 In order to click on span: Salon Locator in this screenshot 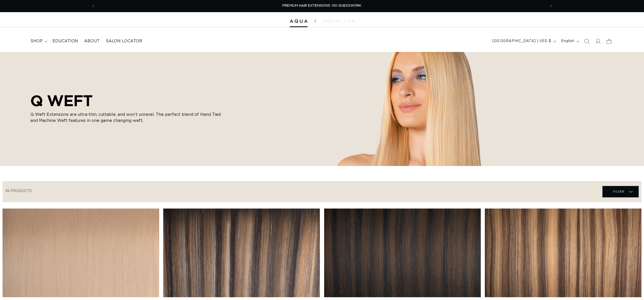, I will do `click(124, 41)`.